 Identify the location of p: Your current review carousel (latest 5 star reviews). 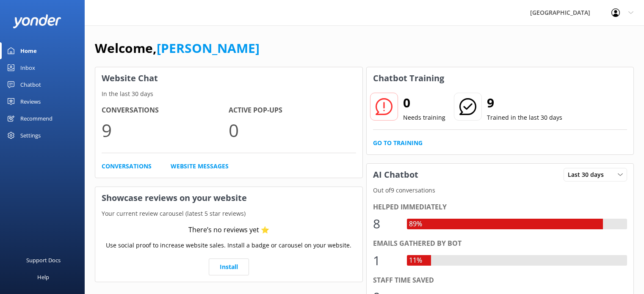
(229, 214).